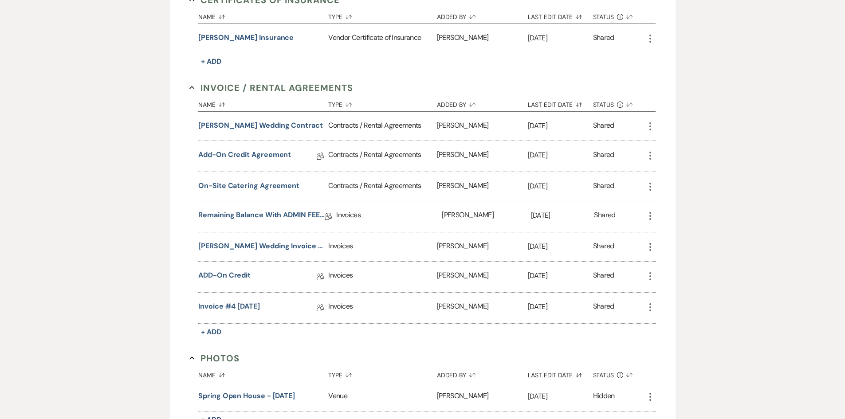  What do you see at coordinates (271, 88) in the screenshot?
I see `button: Invoice / Rental Agreements` at bounding box center [271, 88].